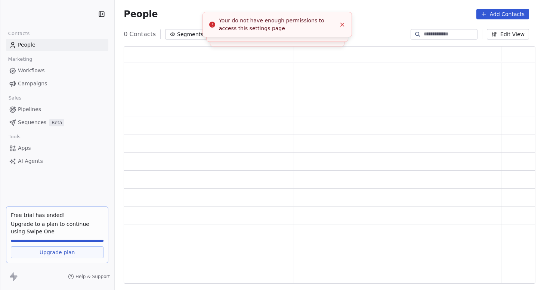 Image resolution: width=538 pixels, height=290 pixels. What do you see at coordinates (14, 137) in the screenshot?
I see `span: Tools` at bounding box center [14, 137].